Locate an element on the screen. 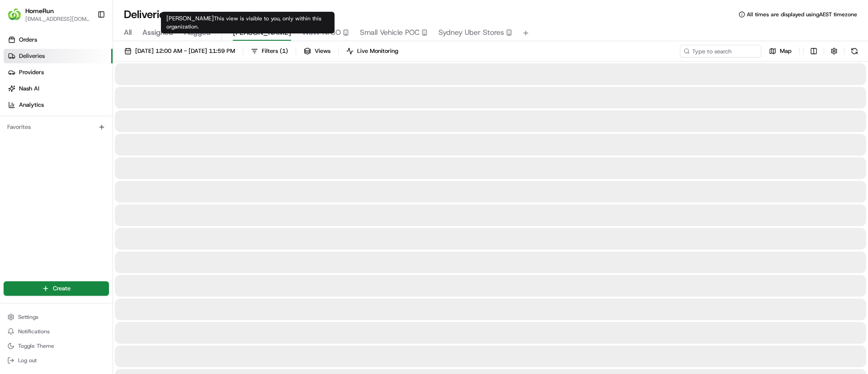  button: HomeRun is located at coordinates (39, 11).